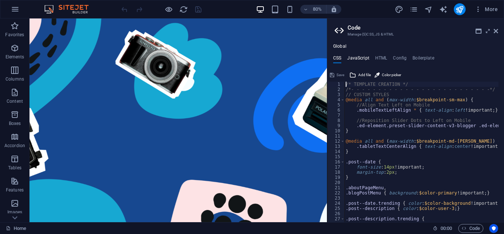 The width and height of the screenshot is (504, 234). What do you see at coordinates (15, 190) in the screenshot?
I see `p: Features` at bounding box center [15, 190].